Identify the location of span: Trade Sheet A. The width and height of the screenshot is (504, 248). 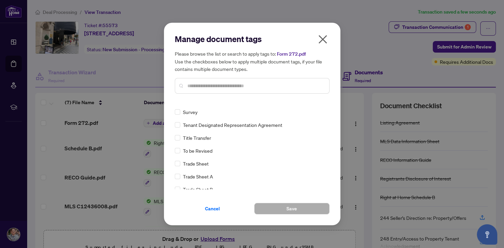
(198, 177).